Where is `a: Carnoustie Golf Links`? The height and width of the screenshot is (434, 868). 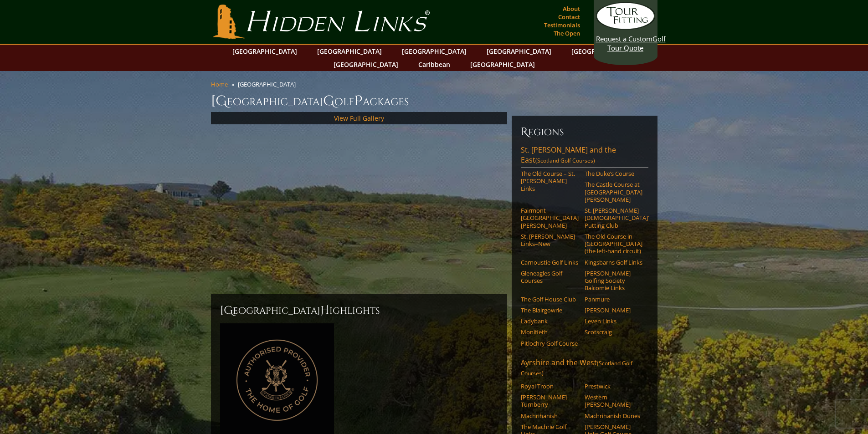 a: Carnoustie Golf Links is located at coordinates (550, 262).